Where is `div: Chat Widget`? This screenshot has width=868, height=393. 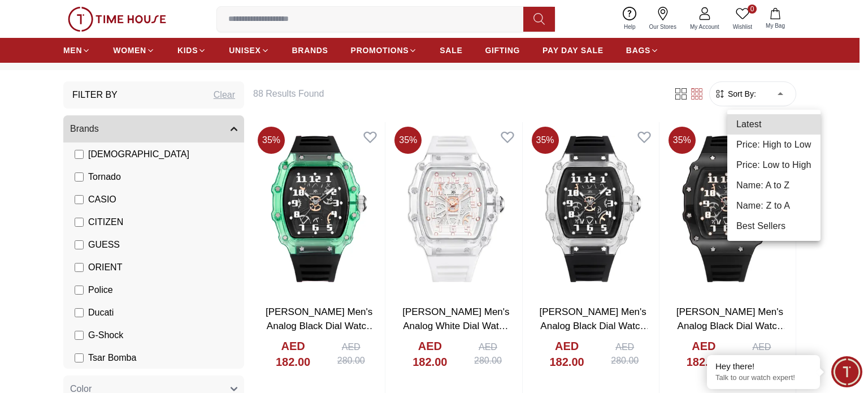
div: Chat Widget is located at coordinates (846, 371).